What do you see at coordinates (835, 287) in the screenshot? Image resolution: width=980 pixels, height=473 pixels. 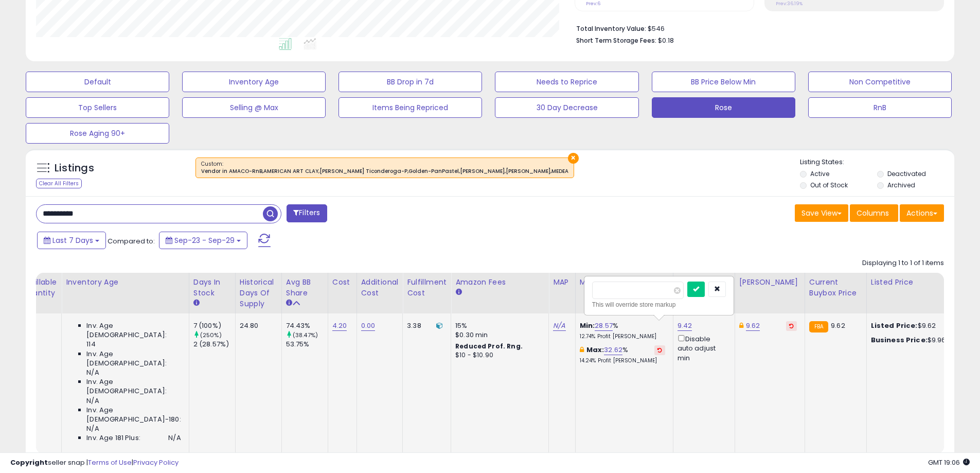 I see `div: Current Buybox Price` at bounding box center [835, 287].